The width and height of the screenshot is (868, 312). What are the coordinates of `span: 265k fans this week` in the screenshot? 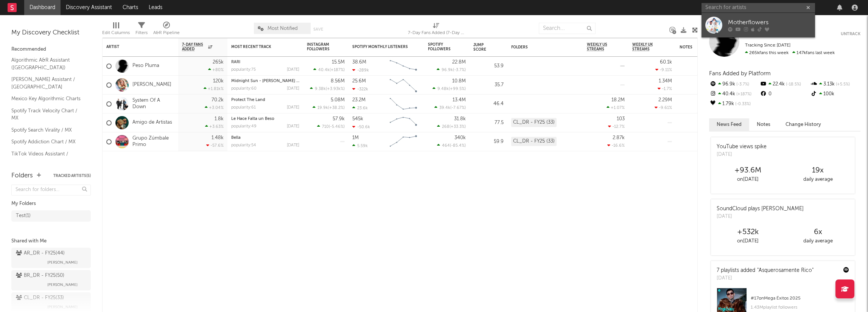 It's located at (767, 53).